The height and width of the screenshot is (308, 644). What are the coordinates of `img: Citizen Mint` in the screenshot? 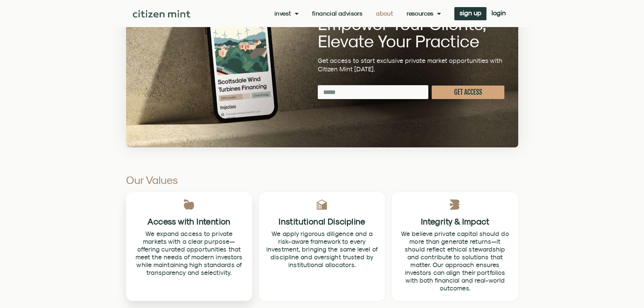 It's located at (162, 14).